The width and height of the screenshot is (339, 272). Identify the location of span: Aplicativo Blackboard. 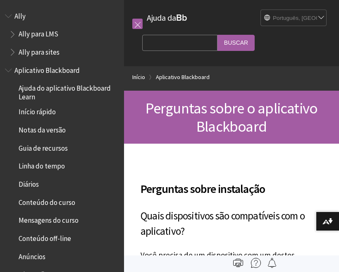
(47, 69).